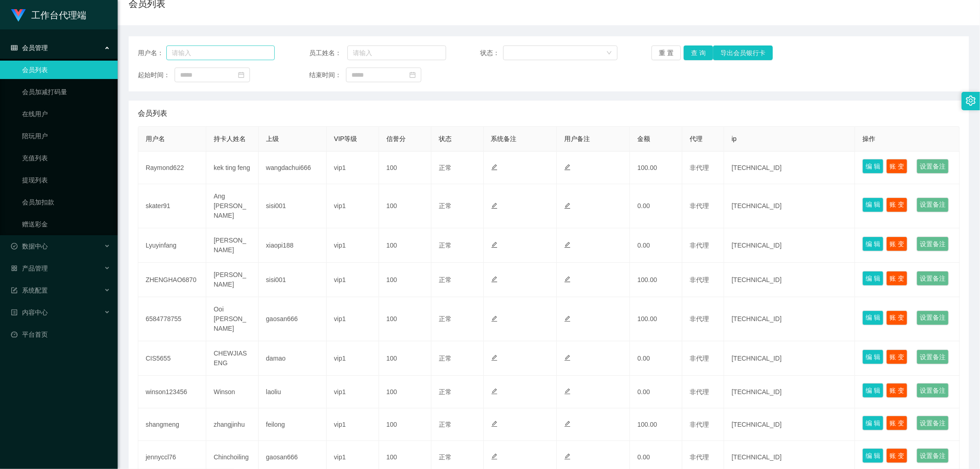 The image size is (980, 469). I want to click on td: laoliu, so click(293, 392).